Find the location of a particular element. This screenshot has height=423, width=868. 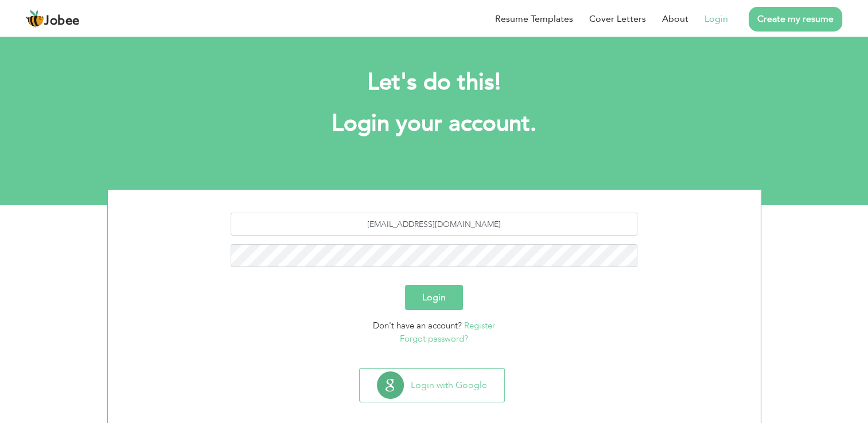

span: Jobee is located at coordinates (62, 21).